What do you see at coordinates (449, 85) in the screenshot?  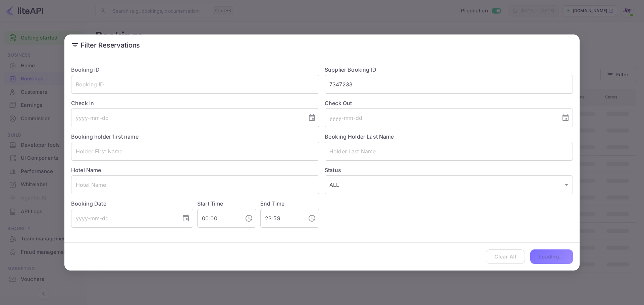 I see `input: Supplier Booking ID` at bounding box center [449, 85].